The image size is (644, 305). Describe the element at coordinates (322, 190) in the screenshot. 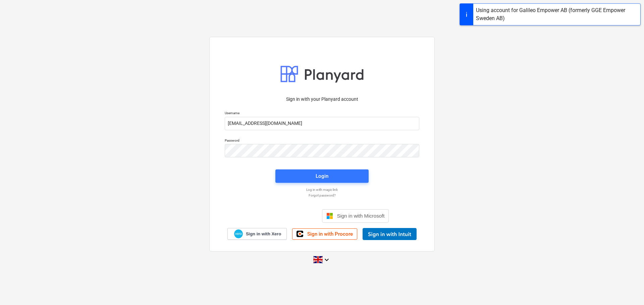

I see `p: Log in with magic link` at that location.